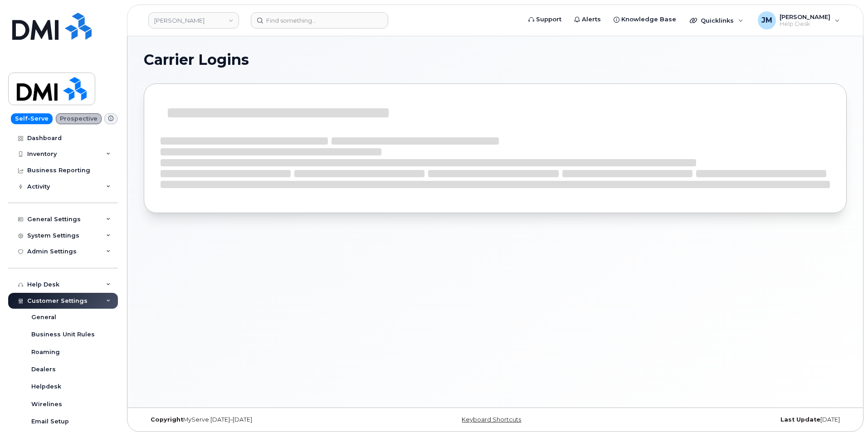 This screenshot has width=868, height=432. What do you see at coordinates (167, 419) in the screenshot?
I see `strong: Copyright` at bounding box center [167, 419].